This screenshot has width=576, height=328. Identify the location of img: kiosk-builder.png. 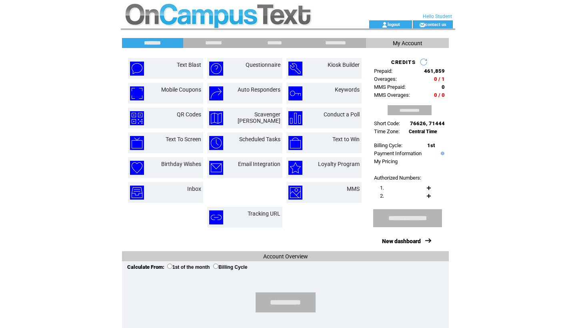
(295, 68).